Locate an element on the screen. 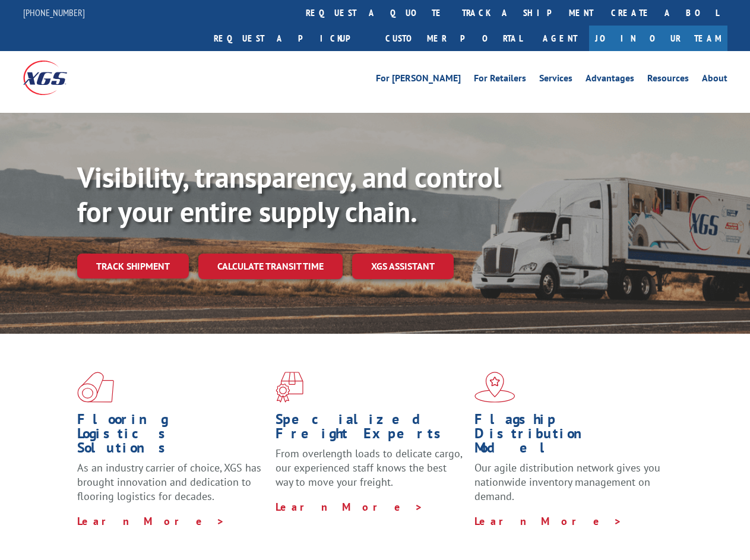 This screenshot has width=750, height=560. a: About is located at coordinates (715, 81).